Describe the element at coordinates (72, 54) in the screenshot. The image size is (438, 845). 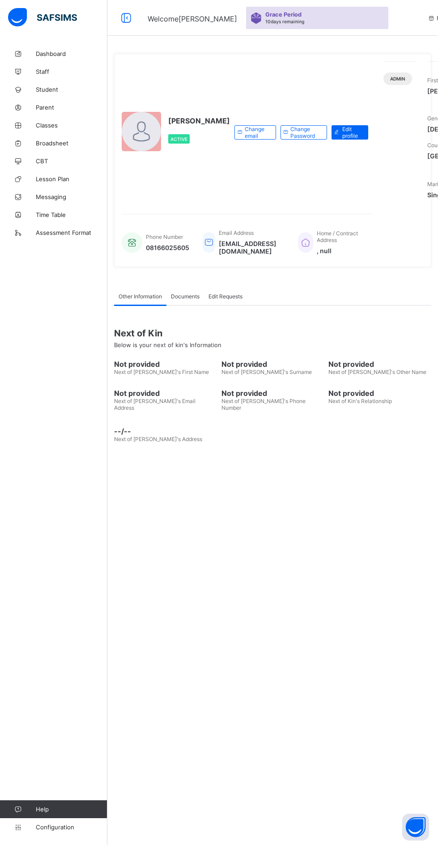
I see `span: Dashboard` at that location.